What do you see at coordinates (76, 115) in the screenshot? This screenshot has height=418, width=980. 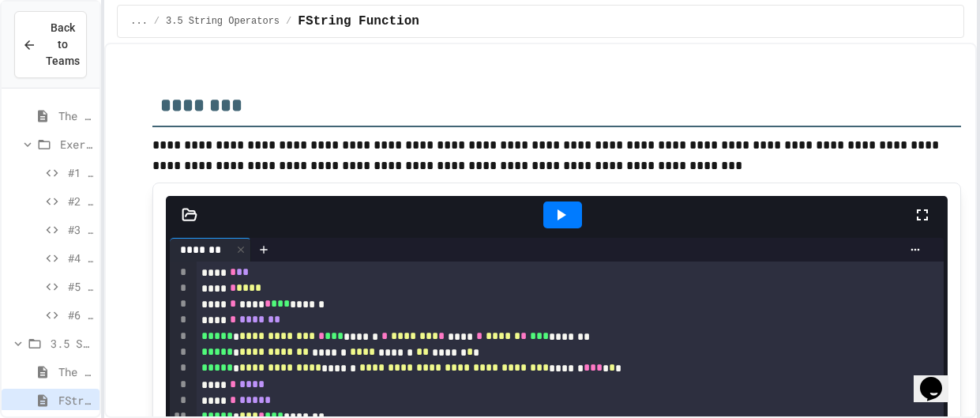 I see `span: The Round Function` at bounding box center [76, 115].